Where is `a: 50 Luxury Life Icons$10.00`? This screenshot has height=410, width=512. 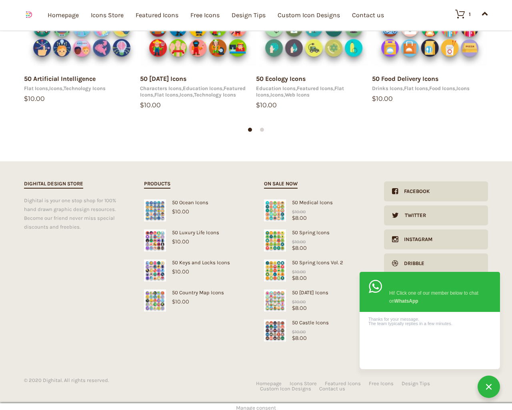 a: 50 Luxury Life Icons$10.00 is located at coordinates (196, 237).